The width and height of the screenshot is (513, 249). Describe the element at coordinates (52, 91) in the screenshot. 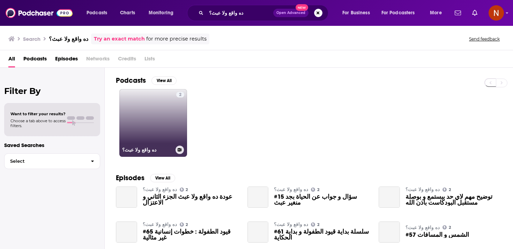

I see `h2: Filter By` at that location.